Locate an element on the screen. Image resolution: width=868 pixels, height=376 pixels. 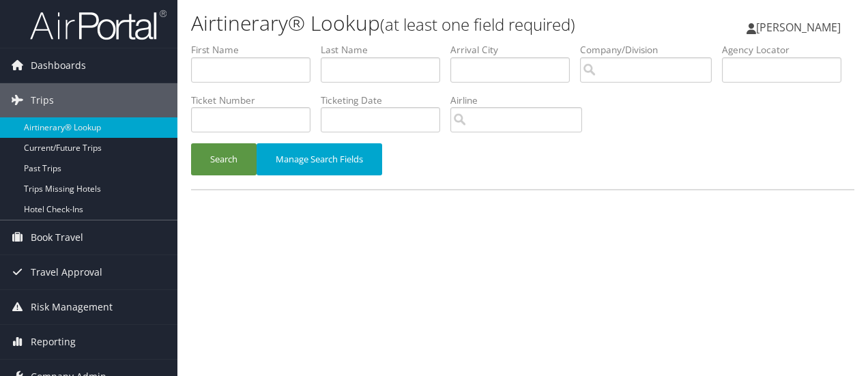
label: Ticket Number is located at coordinates (256, 100).